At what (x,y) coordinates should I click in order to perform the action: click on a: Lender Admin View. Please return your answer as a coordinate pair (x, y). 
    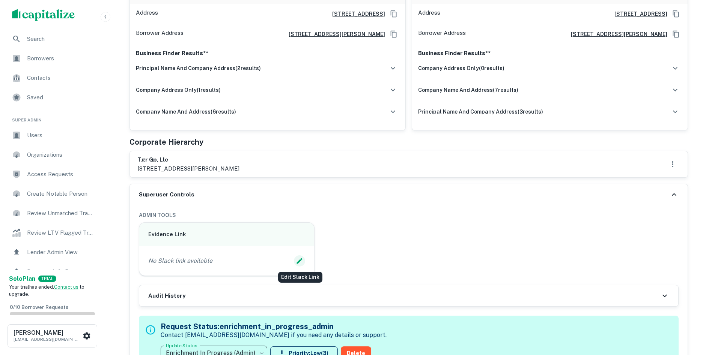
    Looking at the image, I should click on (52, 252).